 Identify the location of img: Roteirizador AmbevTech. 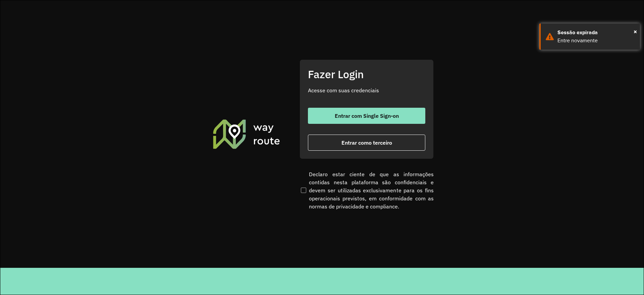
(247, 134).